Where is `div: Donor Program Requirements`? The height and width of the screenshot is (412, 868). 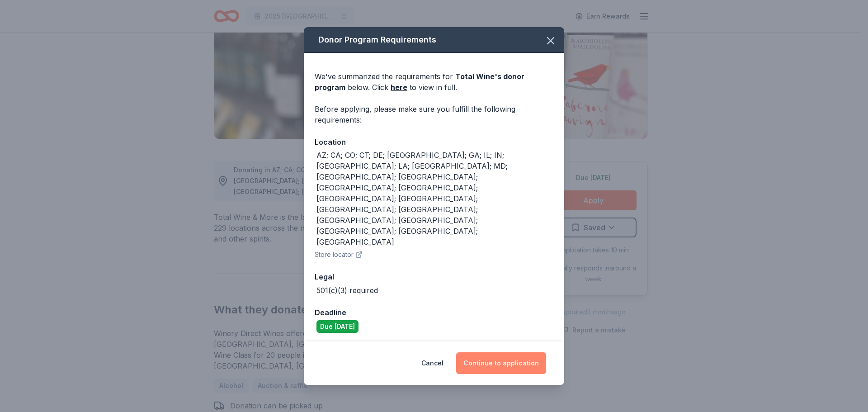
div: Donor Program Requirements is located at coordinates (434, 40).